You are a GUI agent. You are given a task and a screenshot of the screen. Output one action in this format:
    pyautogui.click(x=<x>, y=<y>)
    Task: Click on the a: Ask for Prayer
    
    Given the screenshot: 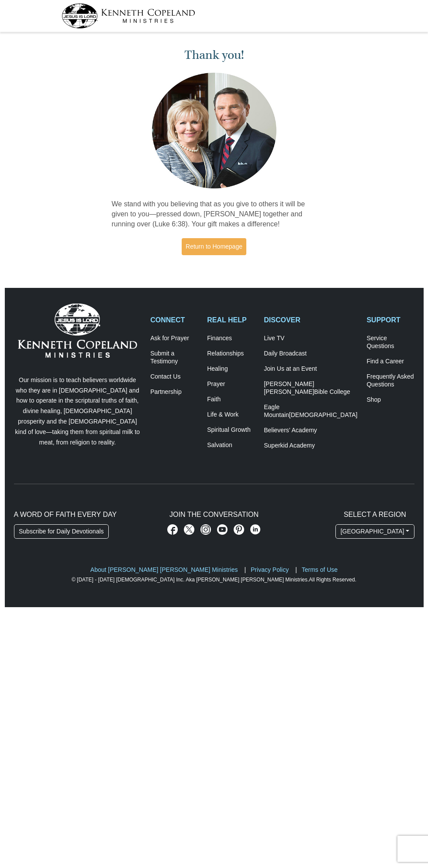 What is the action you would take?
    pyautogui.click(x=173, y=339)
    